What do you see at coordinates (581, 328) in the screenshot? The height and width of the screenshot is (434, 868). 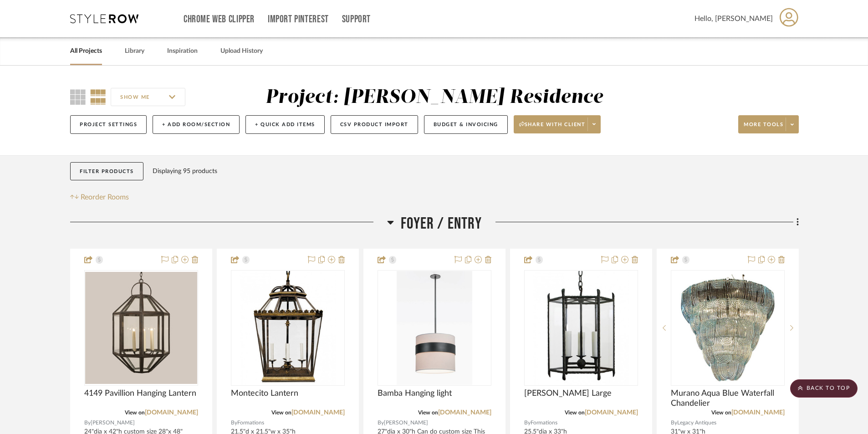 I see `img: Diego Lantern Large` at bounding box center [581, 328].